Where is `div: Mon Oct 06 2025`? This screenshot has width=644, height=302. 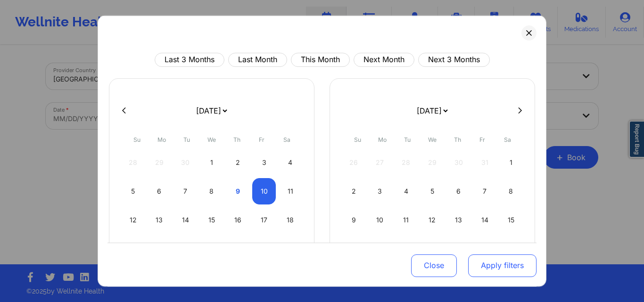 div: Mon Oct 06 2025 is located at coordinates (159, 191).